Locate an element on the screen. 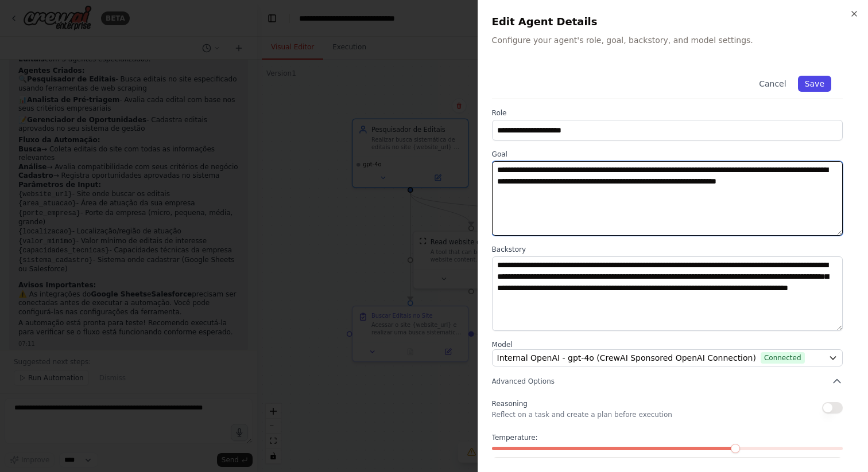  p: Reflect on a task and create a plan before execution is located at coordinates (582, 415).